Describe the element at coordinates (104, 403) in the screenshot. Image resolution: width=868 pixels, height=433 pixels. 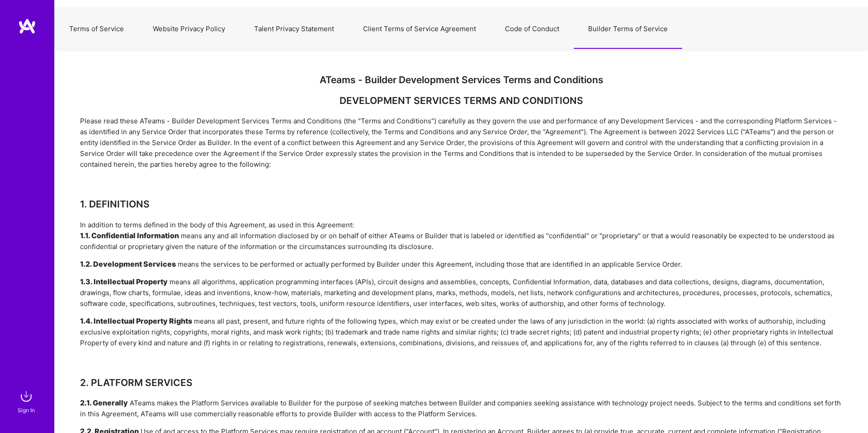
I see `h5: 2.1. Generally` at that location.